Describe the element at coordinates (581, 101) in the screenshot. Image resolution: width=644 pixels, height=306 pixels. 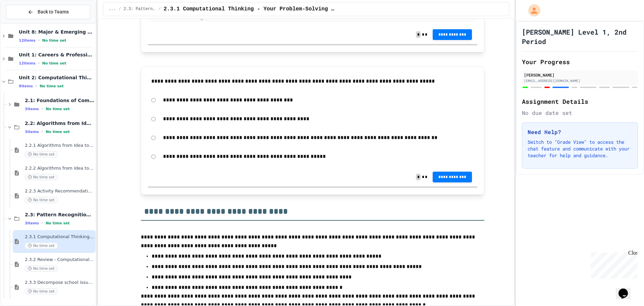
I see `h2: Assignment Details` at that location.